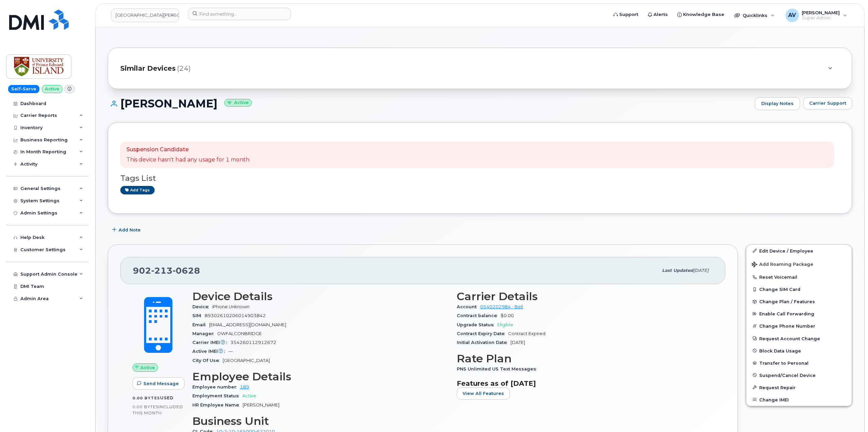 The width and height of the screenshot is (868, 432). What do you see at coordinates (478, 316) in the screenshot?
I see `span: Contract balance` at bounding box center [478, 316].